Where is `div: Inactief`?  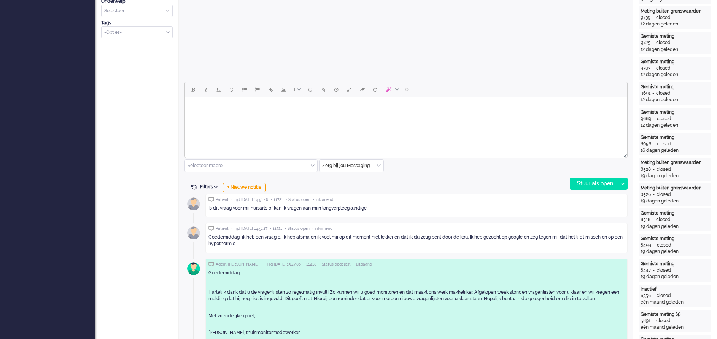
div: Inactief is located at coordinates (676, 289).